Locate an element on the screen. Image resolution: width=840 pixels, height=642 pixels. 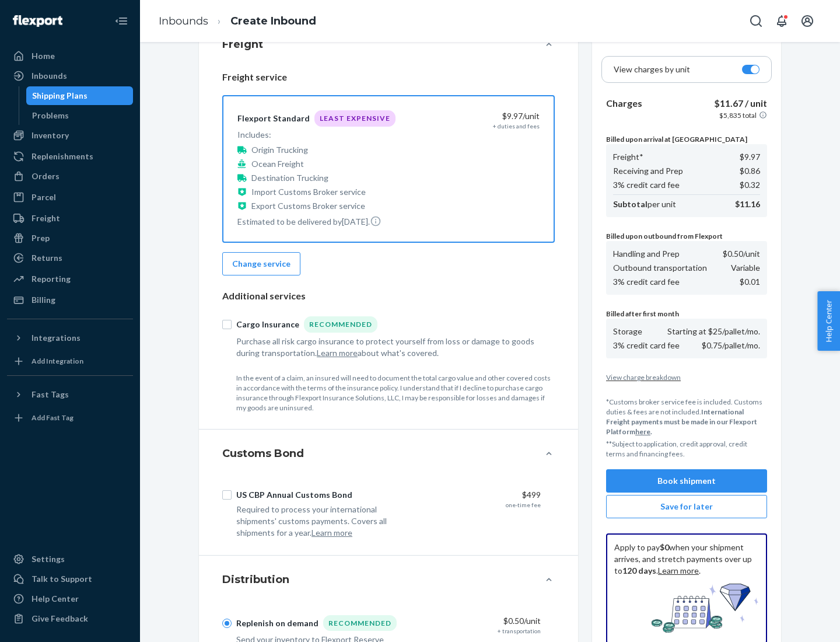
div: Reporting is located at coordinates (51, 279).